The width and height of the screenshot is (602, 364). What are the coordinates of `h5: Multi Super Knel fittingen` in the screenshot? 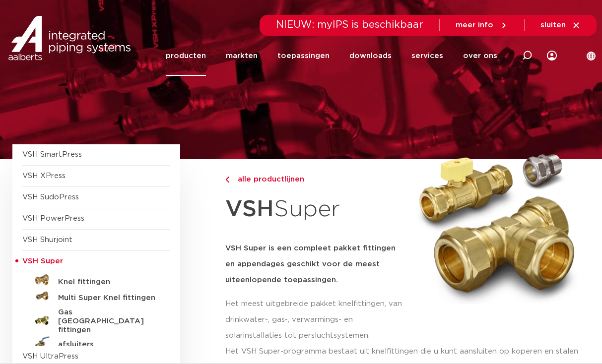 It's located at (107, 298).